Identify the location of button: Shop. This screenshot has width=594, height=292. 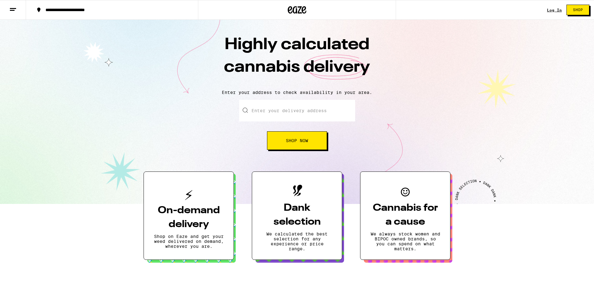
(578, 10).